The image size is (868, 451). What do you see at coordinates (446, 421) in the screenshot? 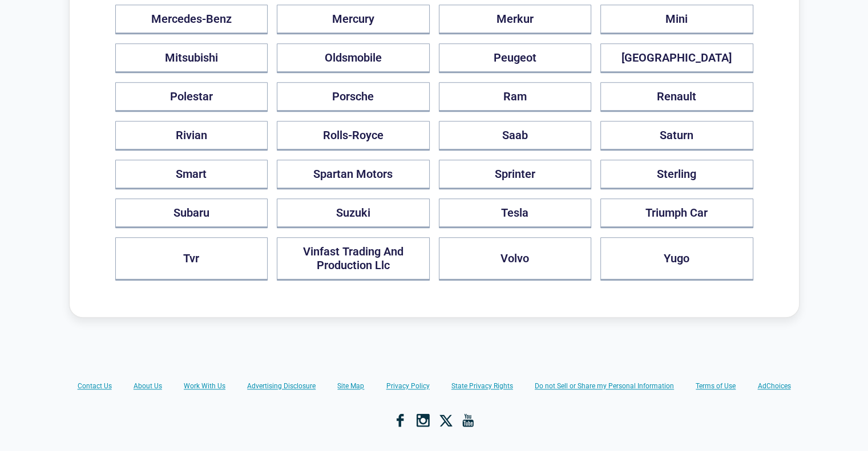
I see `a: X` at bounding box center [446, 421].